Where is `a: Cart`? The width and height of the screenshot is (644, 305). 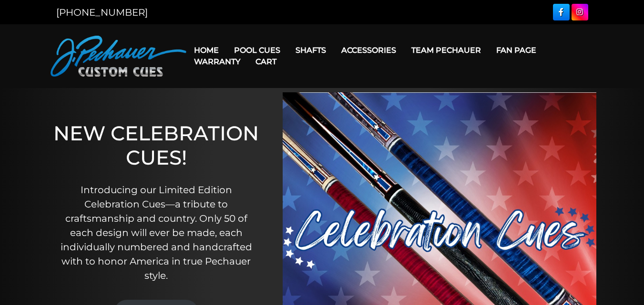
a: Cart is located at coordinates (266, 62).